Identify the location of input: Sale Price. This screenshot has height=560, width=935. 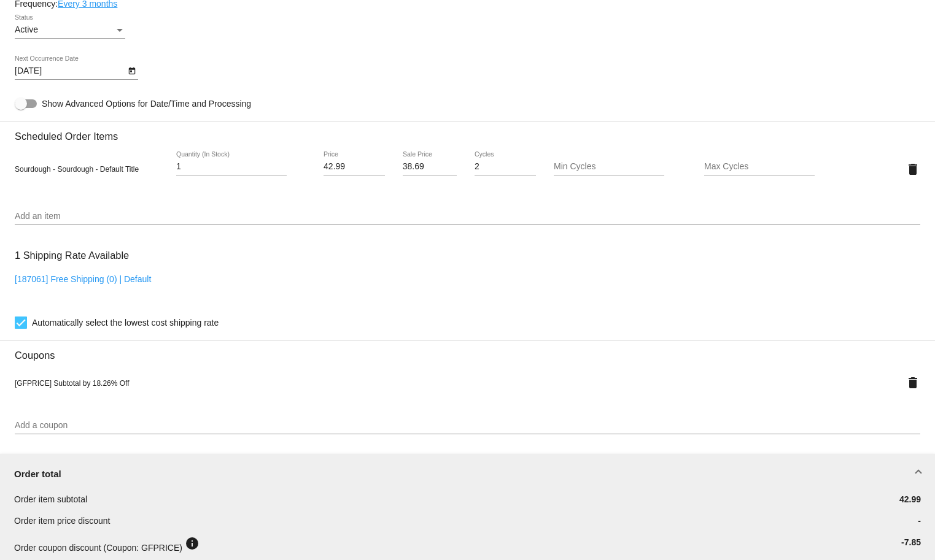
(429, 167).